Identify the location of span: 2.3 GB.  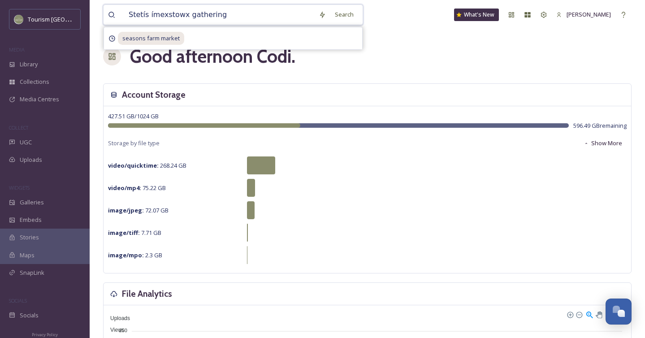
(135, 255).